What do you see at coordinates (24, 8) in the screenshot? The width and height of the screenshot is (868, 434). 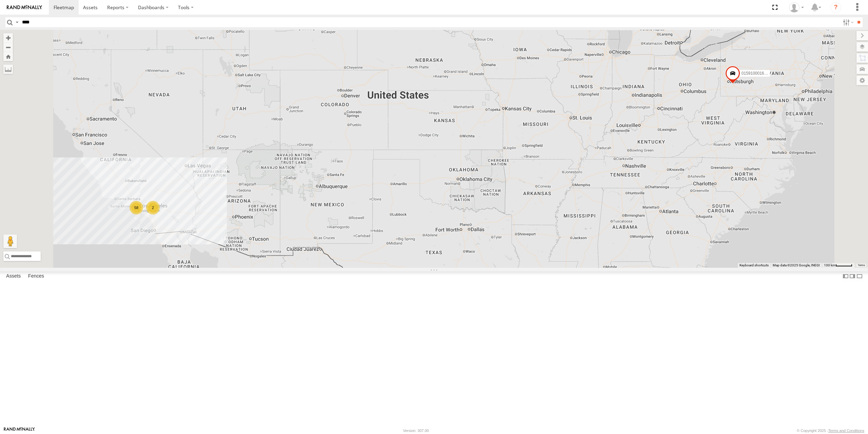 I see `img: rand-logo.svg` at bounding box center [24, 8].